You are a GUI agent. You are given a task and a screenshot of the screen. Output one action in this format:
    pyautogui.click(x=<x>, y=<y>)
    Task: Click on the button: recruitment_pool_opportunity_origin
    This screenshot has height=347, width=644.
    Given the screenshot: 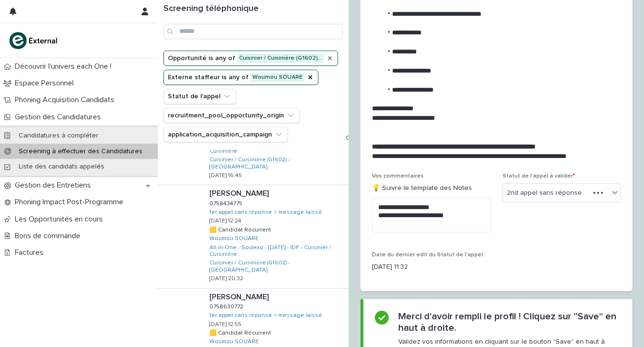 What is the action you would take?
    pyautogui.click(x=232, y=115)
    